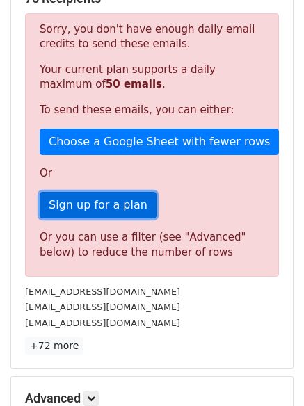 Image resolution: width=304 pixels, height=406 pixels. What do you see at coordinates (159, 142) in the screenshot?
I see `a: Choose a Google Sheet with fewer rows` at bounding box center [159, 142].